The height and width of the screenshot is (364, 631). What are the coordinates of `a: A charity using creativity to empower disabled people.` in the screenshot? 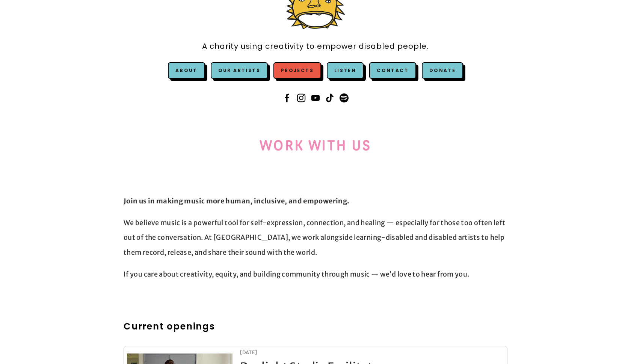 It's located at (315, 46).